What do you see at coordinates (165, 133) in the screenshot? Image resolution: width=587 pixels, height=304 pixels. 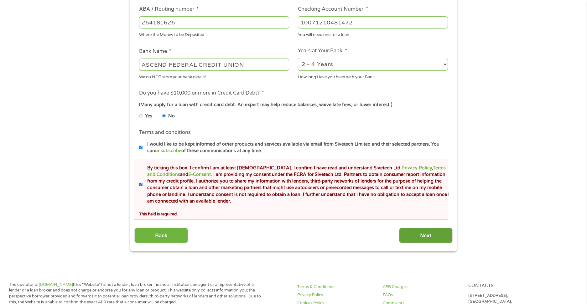 I see `label: Terms and conditions` at bounding box center [165, 133].